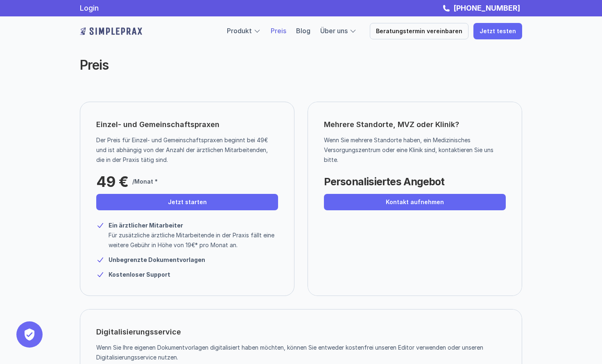 This screenshot has width=602, height=364. Describe the element at coordinates (184, 150) in the screenshot. I see `p: Der Preis für Einzel- und Gemeinschaftspraxen beginnt bei 49€ und ist abhängig von der Anzahl der...` at that location.